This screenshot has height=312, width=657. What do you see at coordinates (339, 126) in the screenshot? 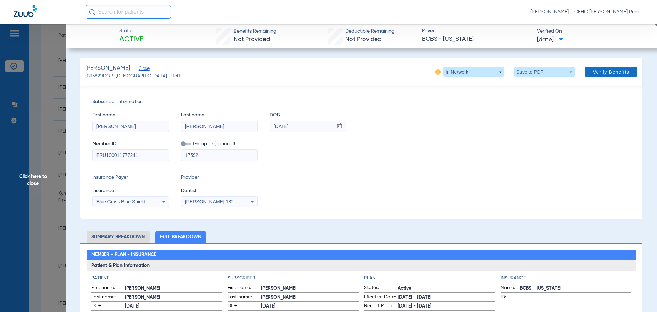
I see `button: Open calendar` at bounding box center [339, 126].